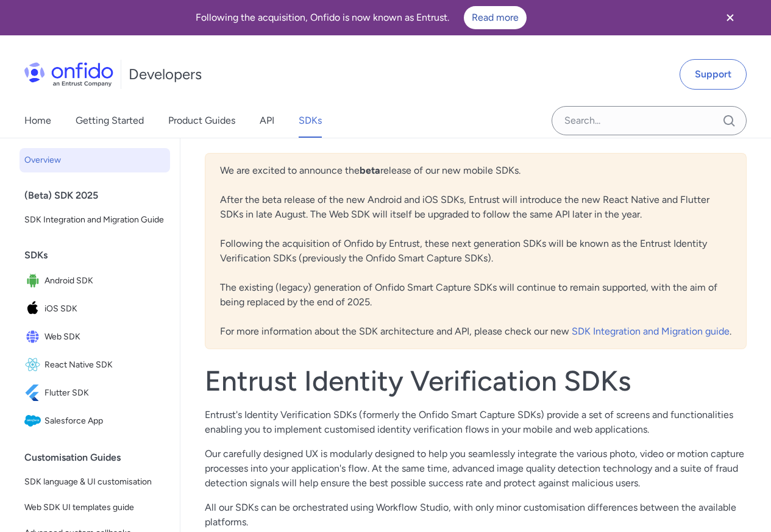 The image size is (771, 532). What do you see at coordinates (476, 469) in the screenshot?
I see `p: Our carefully designed UX is modularly designed to help you seamlessly integrate the various phot...` at bounding box center [476, 469].